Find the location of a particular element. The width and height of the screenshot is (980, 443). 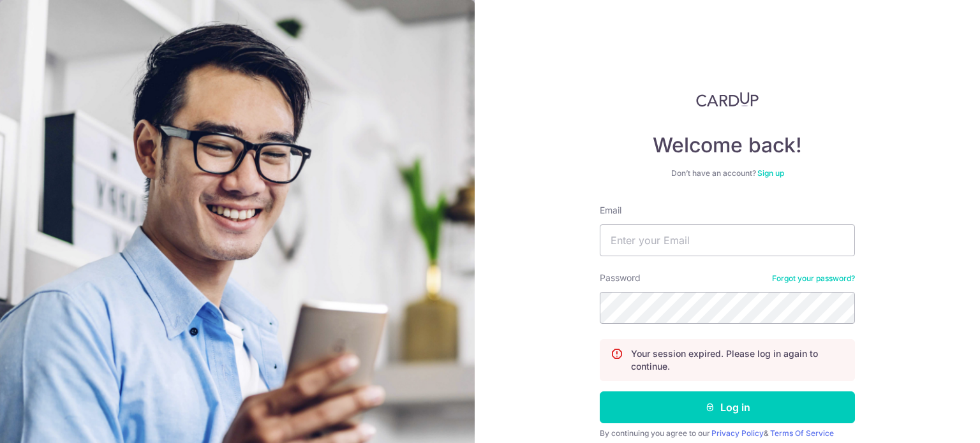

h4: Welcome back! is located at coordinates (727, 145).